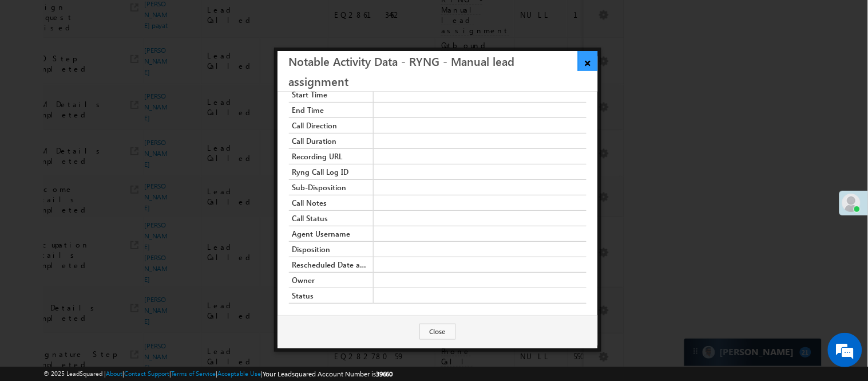 The width and height of the screenshot is (868, 381). I want to click on label: Start Time, so click(331, 94).